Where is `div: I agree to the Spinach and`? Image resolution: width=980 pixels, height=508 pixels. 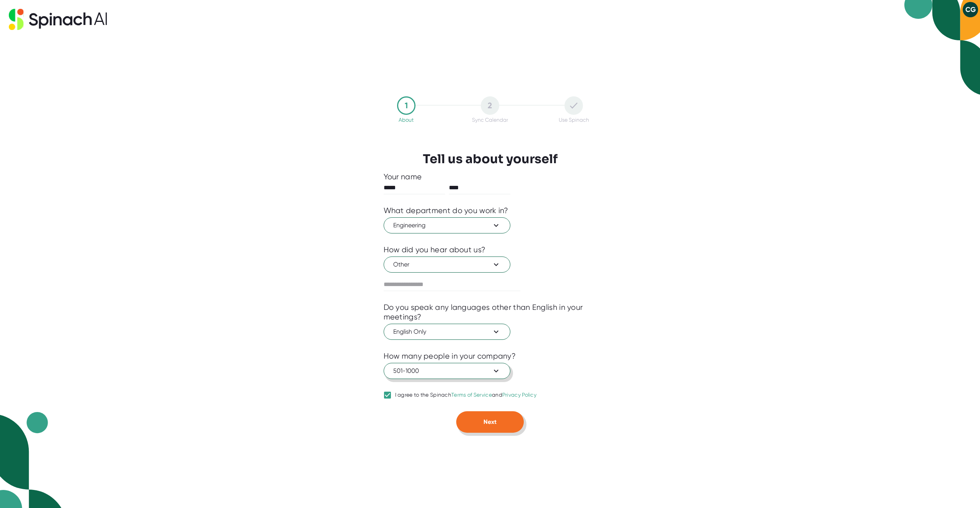 div: I agree to the Spinach and is located at coordinates (466, 396).